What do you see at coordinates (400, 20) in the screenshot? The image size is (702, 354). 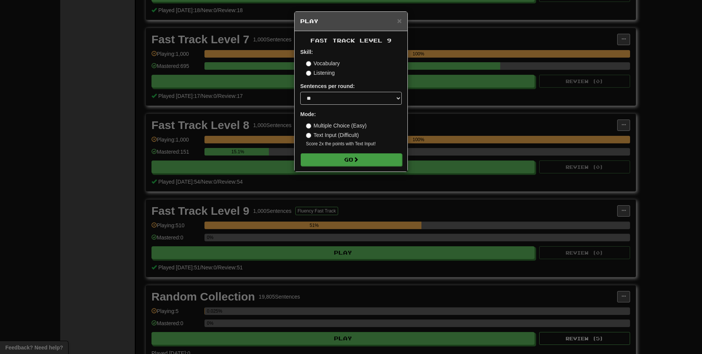 I see `button: Close` at bounding box center [400, 20].